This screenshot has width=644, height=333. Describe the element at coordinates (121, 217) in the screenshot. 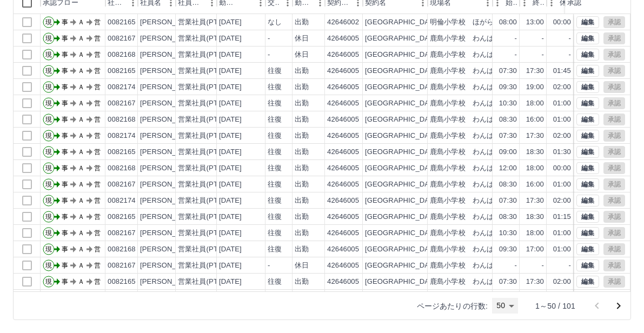

I see `div: 0082165` at that location.